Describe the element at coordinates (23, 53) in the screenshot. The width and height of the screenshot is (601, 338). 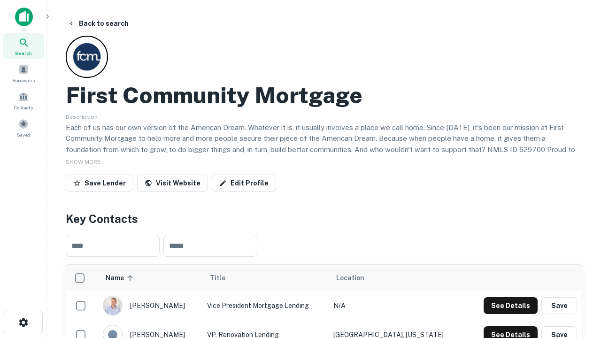
I see `span: Search` at that location.